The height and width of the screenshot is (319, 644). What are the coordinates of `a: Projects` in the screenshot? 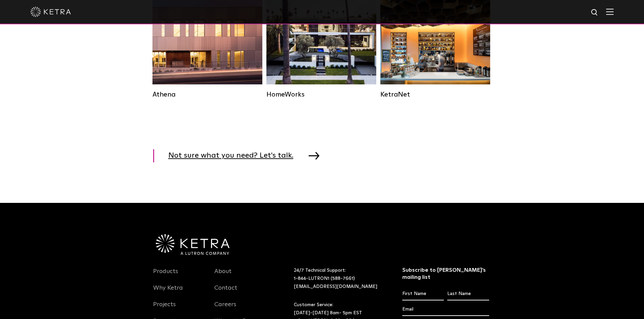 It's located at (164, 309).